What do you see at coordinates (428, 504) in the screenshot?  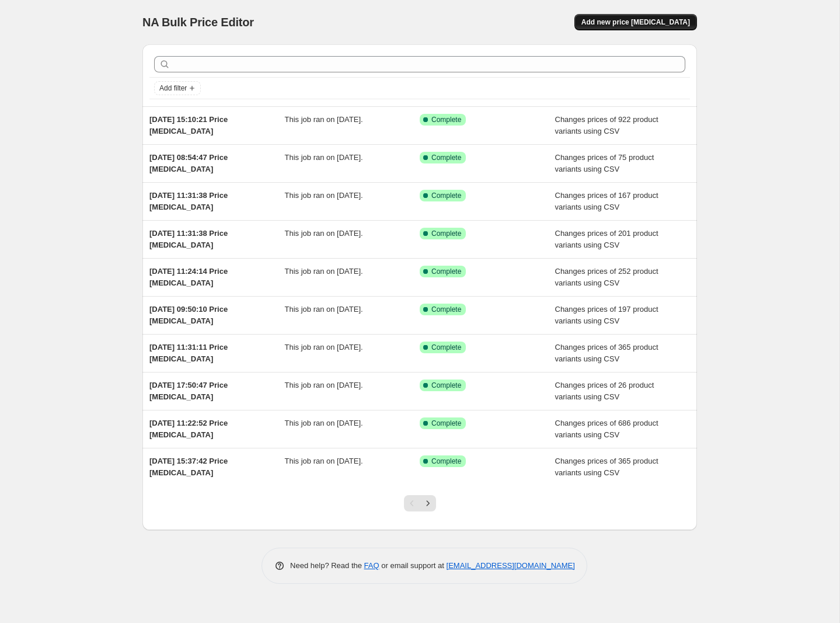 I see `button: Next` at bounding box center [428, 504].